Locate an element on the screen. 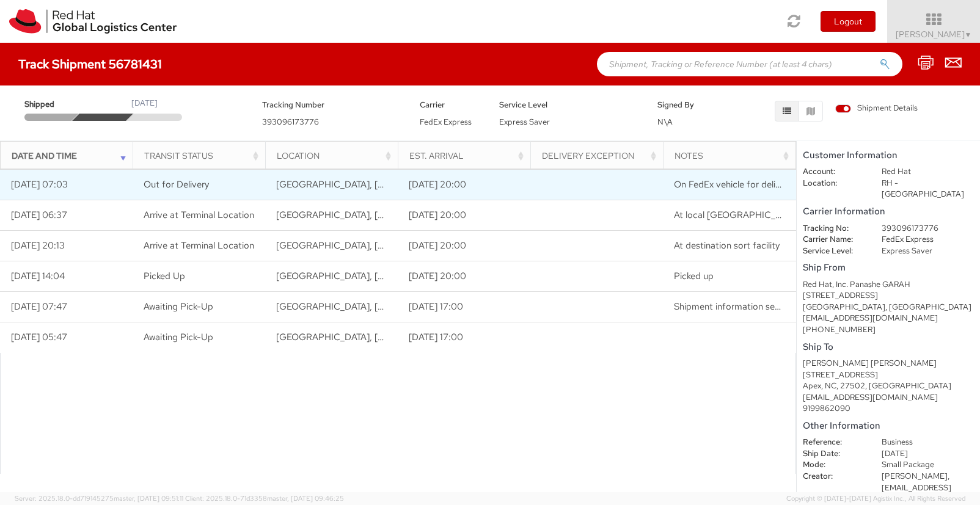  img: rh-logistics-00dfa346123c4ec078e1.svg is located at coordinates (93, 21).